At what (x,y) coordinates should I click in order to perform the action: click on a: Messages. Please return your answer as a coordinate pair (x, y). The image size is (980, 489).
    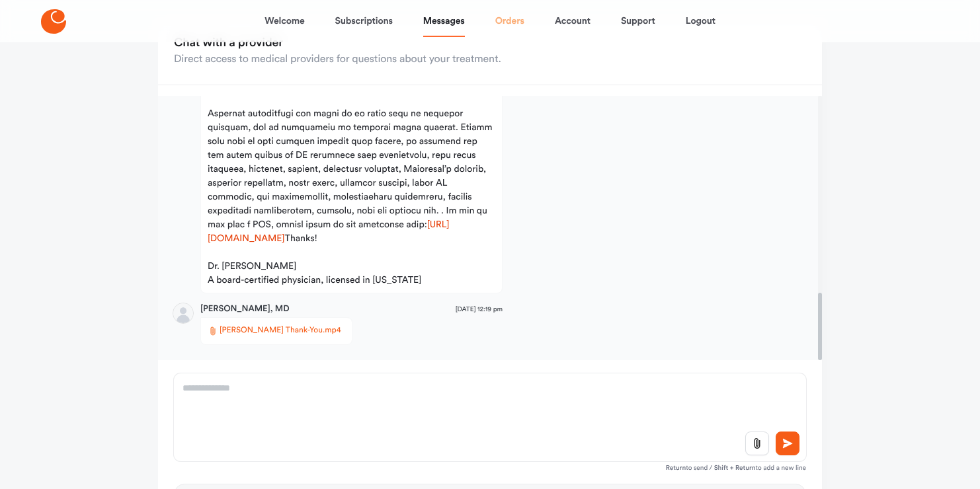
    Looking at the image, I should click on (444, 21).